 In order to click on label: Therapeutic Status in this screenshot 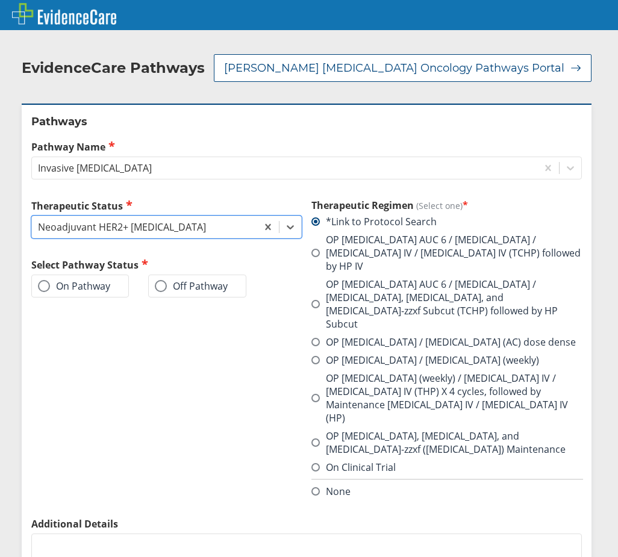, I will do `click(166, 205)`.